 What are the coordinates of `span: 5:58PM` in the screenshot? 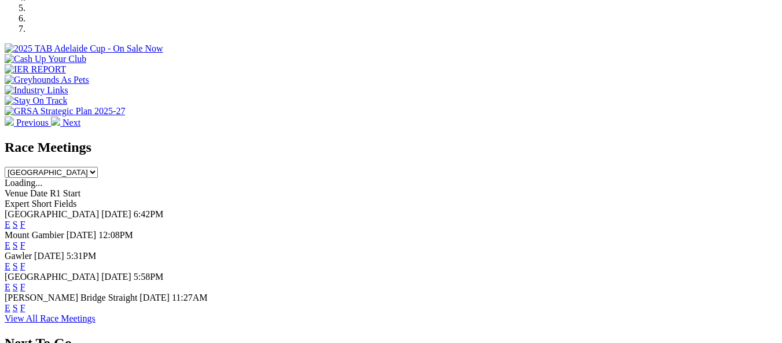 It's located at (149, 276).